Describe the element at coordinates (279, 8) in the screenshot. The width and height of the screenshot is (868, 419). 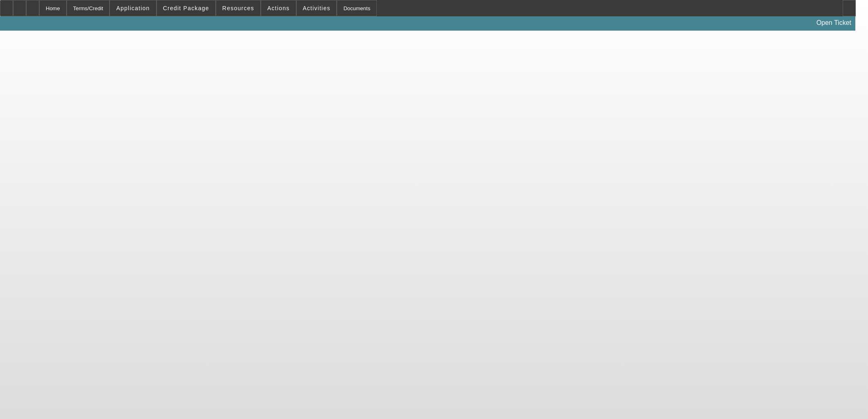
I see `span: Actions` at that location.